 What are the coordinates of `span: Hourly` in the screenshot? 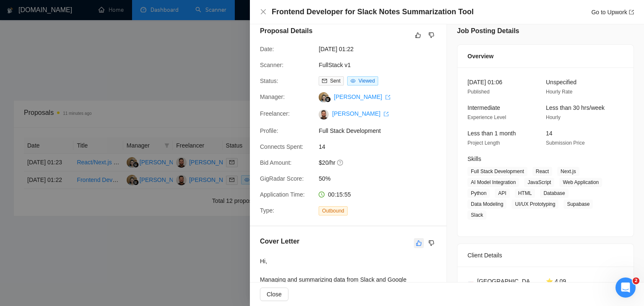 It's located at (553, 118).